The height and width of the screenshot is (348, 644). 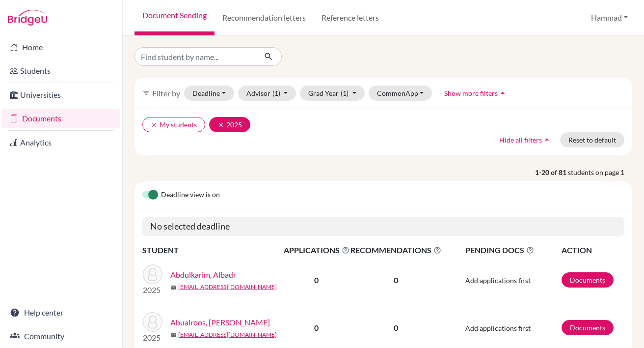 I want to click on button: CommonApp, so click(x=400, y=93).